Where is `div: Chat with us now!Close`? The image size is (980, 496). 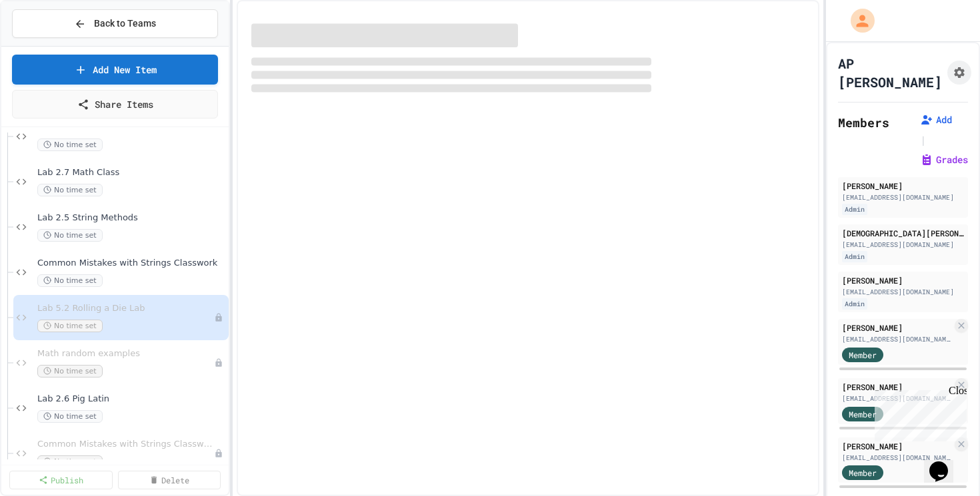 div: Chat with us now!Close is located at coordinates (48, 45).